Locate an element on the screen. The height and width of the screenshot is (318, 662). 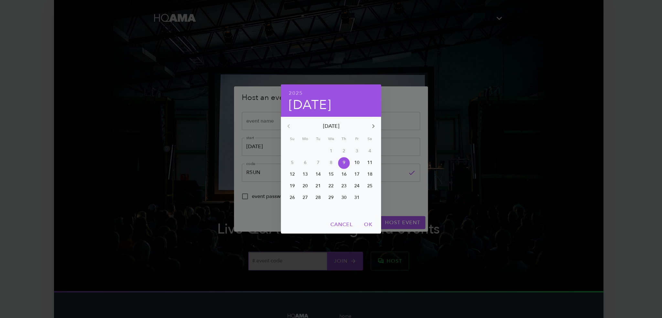
button: 30 is located at coordinates (344, 198).